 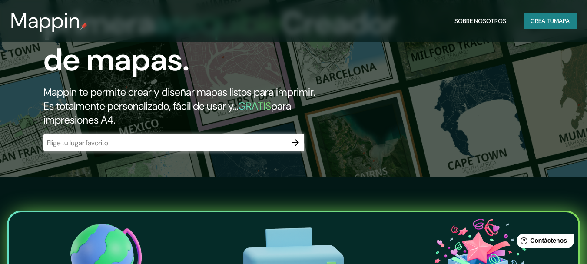 What do you see at coordinates (179, 92) in the screenshot?
I see `font: Mappin te permite crear y diseñar mapas listos para imprimir.` at bounding box center [179, 92].